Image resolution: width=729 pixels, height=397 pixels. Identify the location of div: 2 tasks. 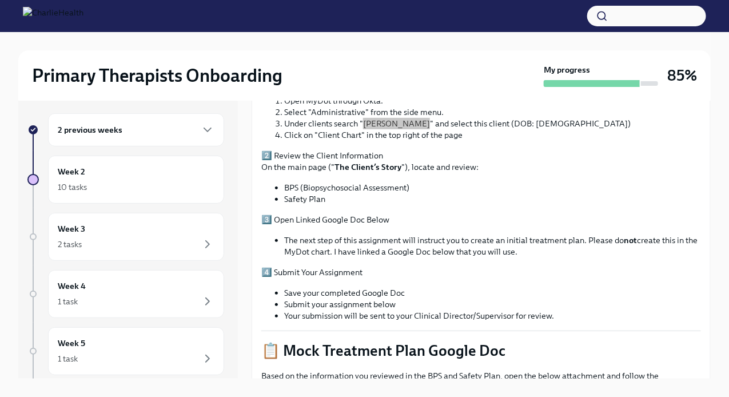
(70, 244).